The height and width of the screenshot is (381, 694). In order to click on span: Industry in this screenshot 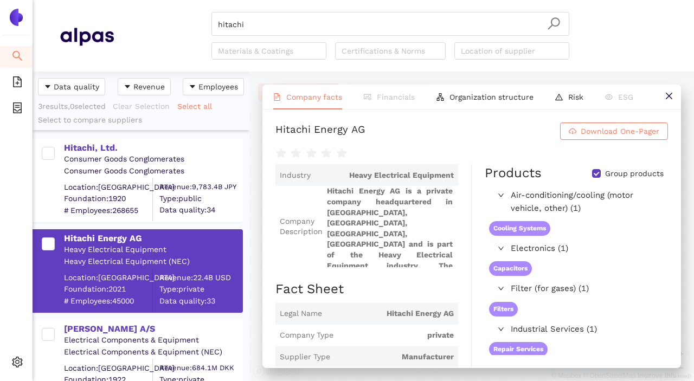, I will do `click(295, 176)`.